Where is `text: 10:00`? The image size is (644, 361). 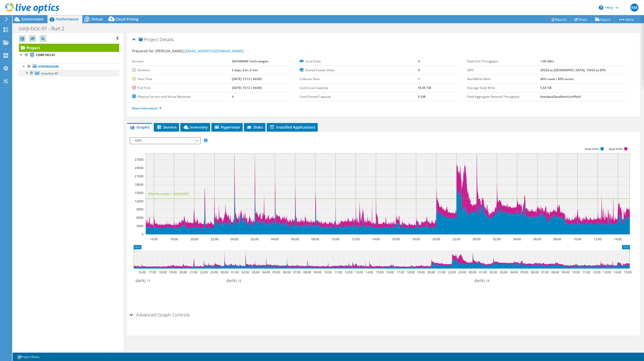 text: 10:00 is located at coordinates (327, 272).